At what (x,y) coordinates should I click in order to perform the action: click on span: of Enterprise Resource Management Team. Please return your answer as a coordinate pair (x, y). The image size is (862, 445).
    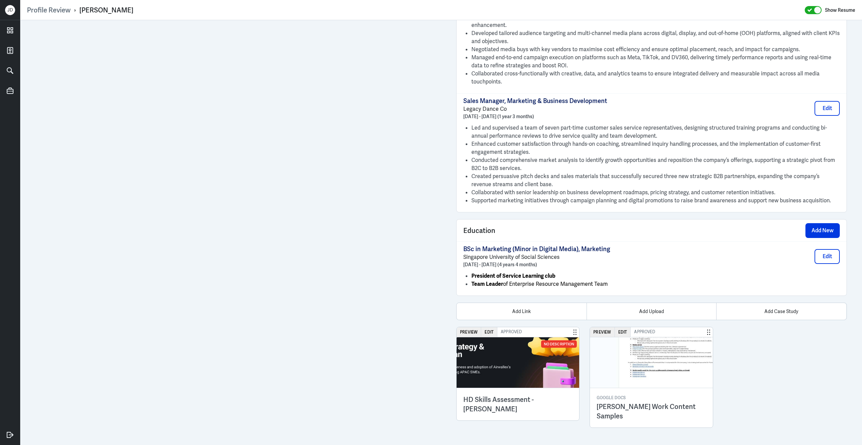
    Looking at the image, I should click on (555, 284).